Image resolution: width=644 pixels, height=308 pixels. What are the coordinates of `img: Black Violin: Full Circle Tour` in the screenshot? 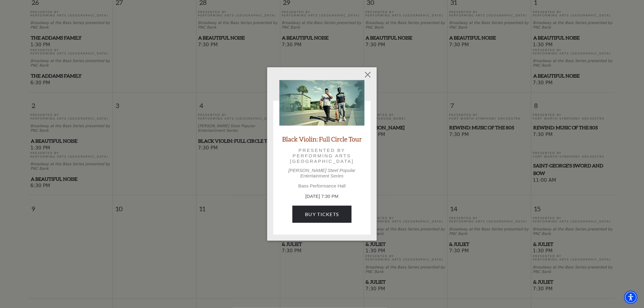 It's located at (322, 103).